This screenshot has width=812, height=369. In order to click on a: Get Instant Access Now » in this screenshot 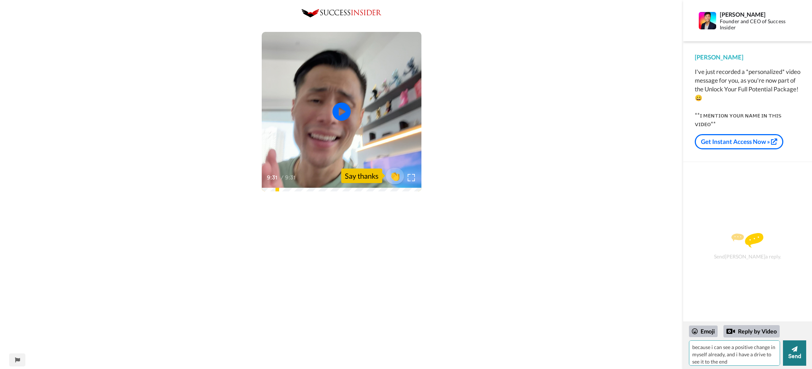, I will do `click(739, 142)`.